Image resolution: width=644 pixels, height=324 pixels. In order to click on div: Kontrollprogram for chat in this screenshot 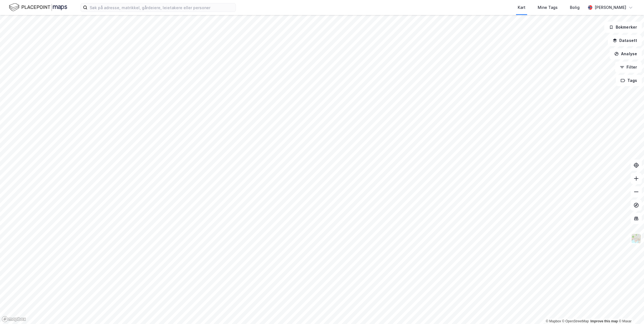, I will do `click(631, 311)`.